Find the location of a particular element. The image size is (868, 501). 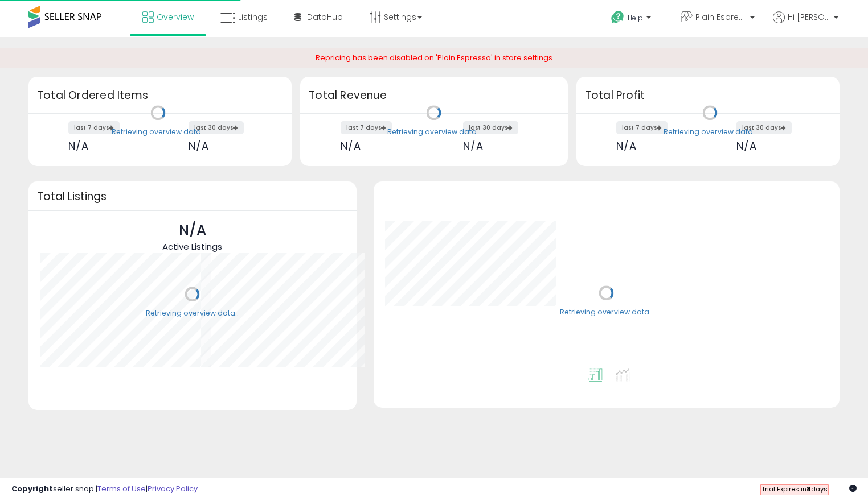

span: Repricing has been disabled on 'Plain Espresso' in store settings is located at coordinates (434, 58).